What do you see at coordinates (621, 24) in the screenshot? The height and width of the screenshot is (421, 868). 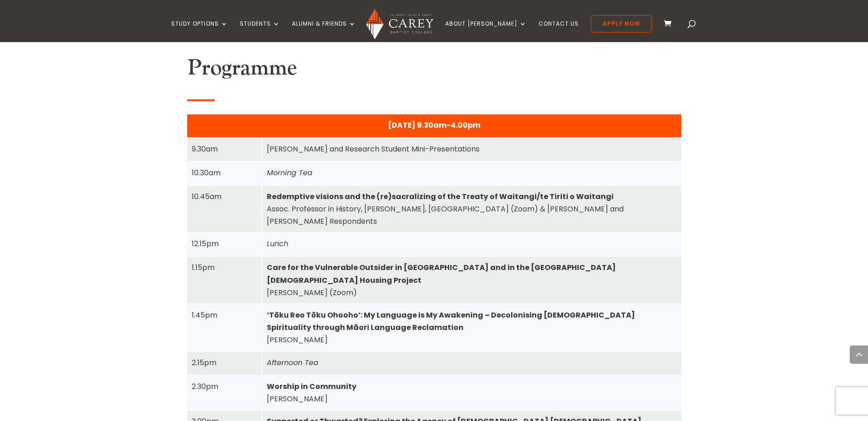 I see `a: Apply Now` at bounding box center [621, 24].